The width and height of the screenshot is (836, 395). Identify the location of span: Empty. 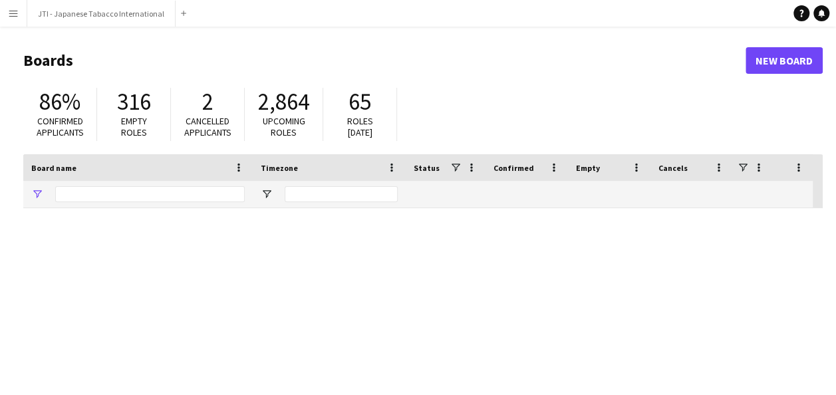
(588, 168).